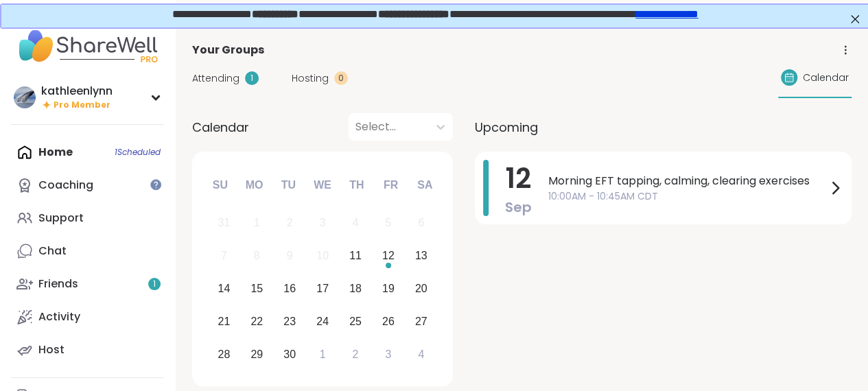 The width and height of the screenshot is (868, 391). What do you see at coordinates (154, 284) in the screenshot?
I see `span: 1` at bounding box center [154, 284].